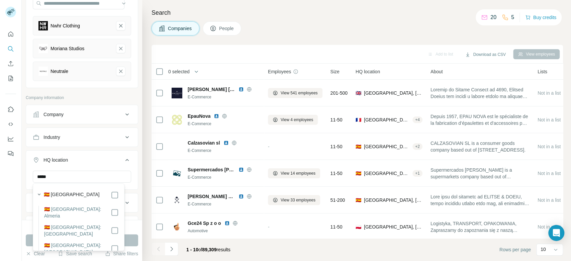 This screenshot has height=261, width=571. Describe the element at coordinates (227, 28) in the screenshot. I see `span: People` at that location.